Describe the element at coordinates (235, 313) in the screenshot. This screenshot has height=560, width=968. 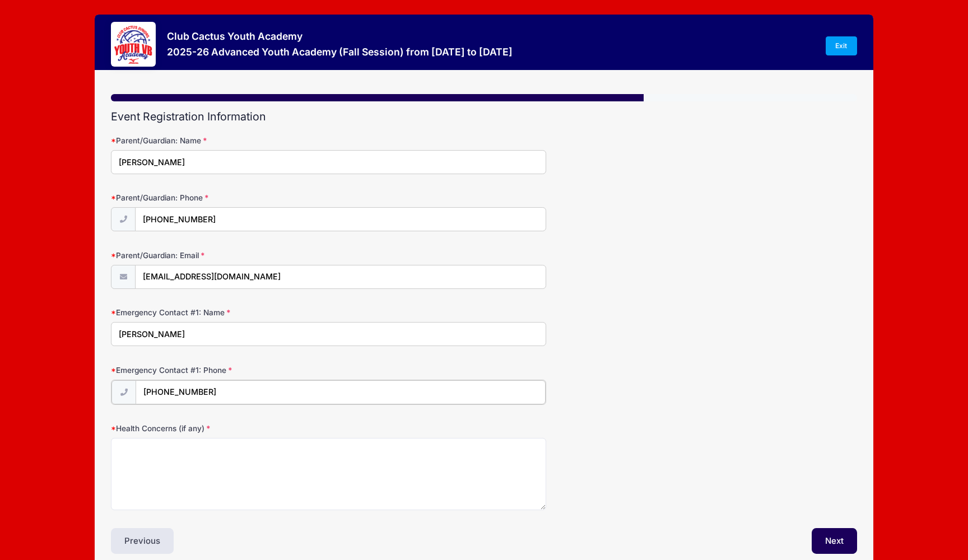
I see `label: Emergency Contact #1: Name` at that location.